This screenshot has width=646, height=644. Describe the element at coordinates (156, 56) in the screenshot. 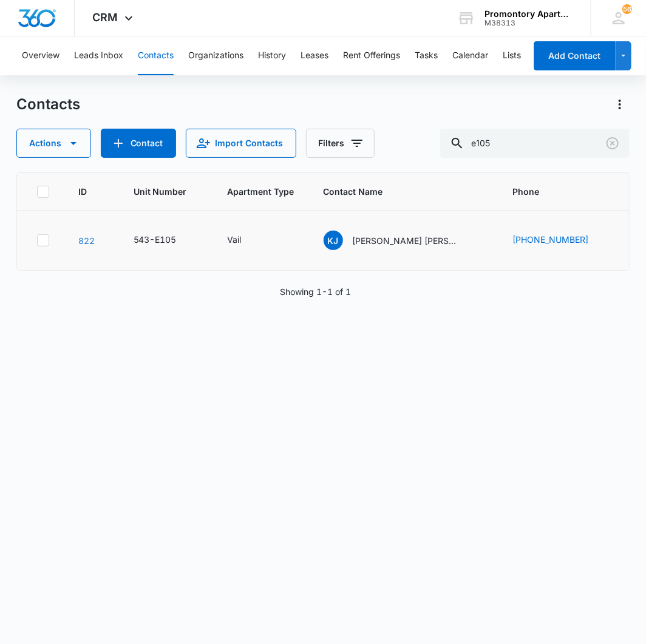

I see `button: Contacts` at that location.